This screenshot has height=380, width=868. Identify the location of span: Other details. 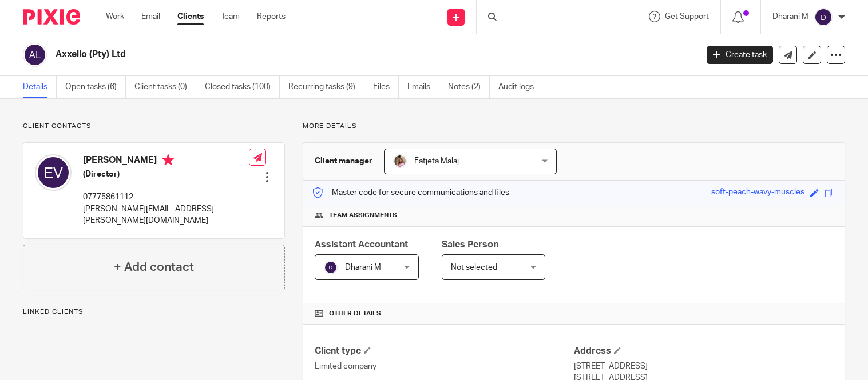
(355, 314).